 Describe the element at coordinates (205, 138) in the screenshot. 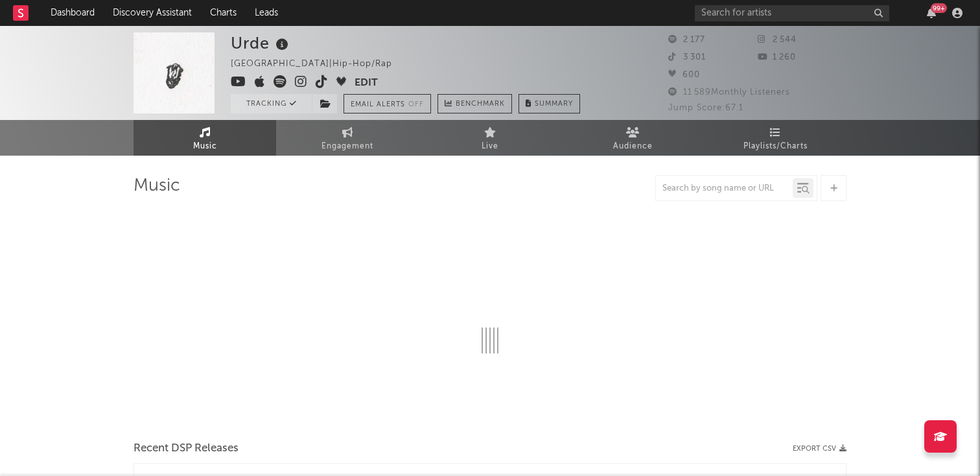

I see `a: Music` at that location.